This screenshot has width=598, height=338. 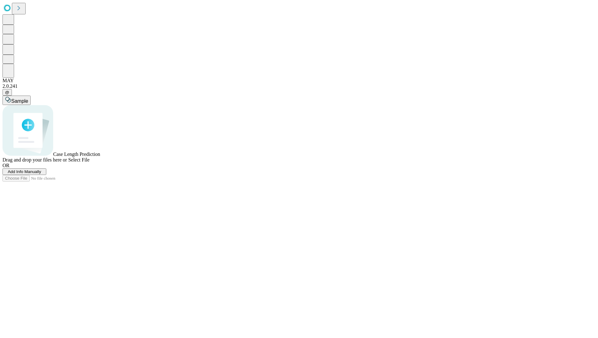 I want to click on span: Select File, so click(x=79, y=160).